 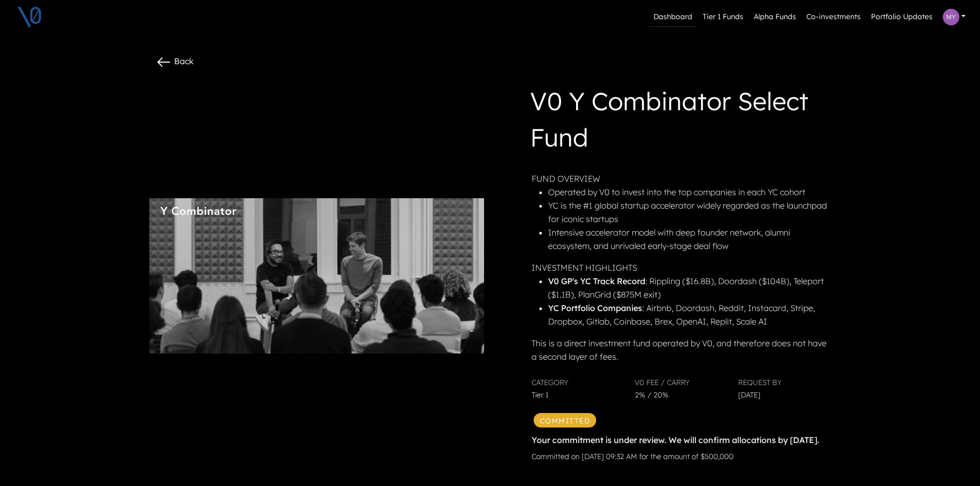 What do you see at coordinates (596, 308) in the screenshot?
I see `strong: YC Portfolio Companies` at bounding box center [596, 308].